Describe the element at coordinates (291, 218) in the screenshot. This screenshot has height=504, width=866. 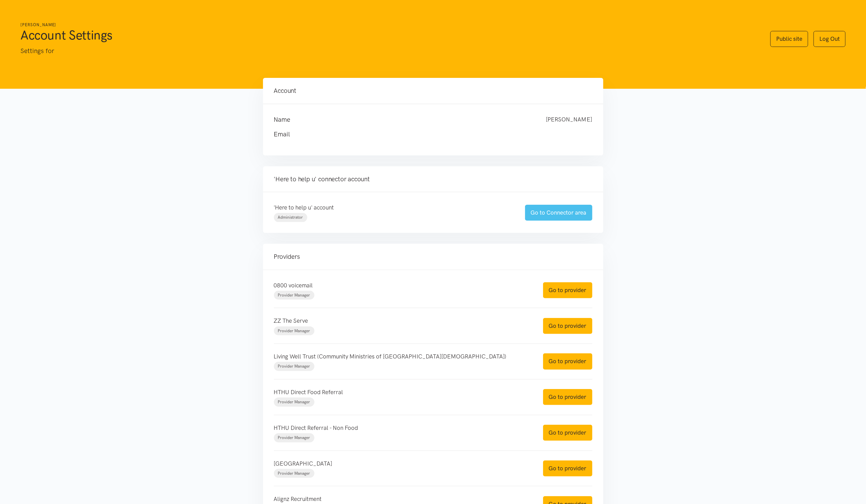
I see `span: Administrator` at that location.